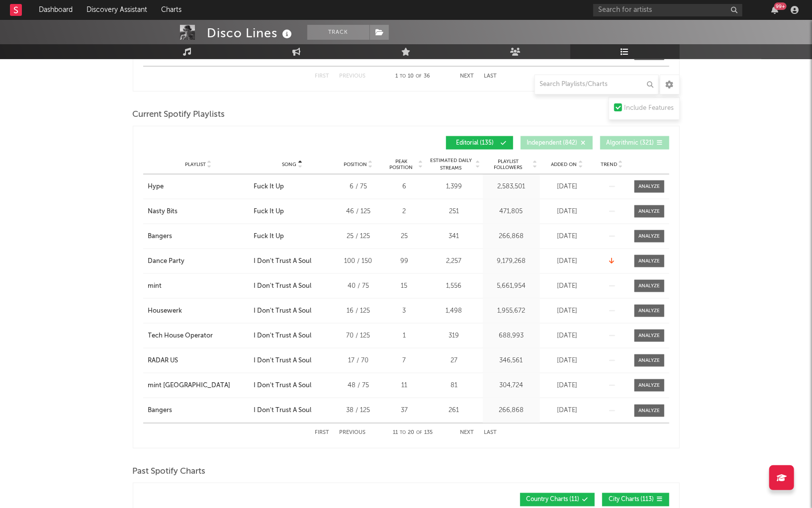  What do you see at coordinates (479, 143) in the screenshot?
I see `button: Editorial(135)` at bounding box center [479, 143].